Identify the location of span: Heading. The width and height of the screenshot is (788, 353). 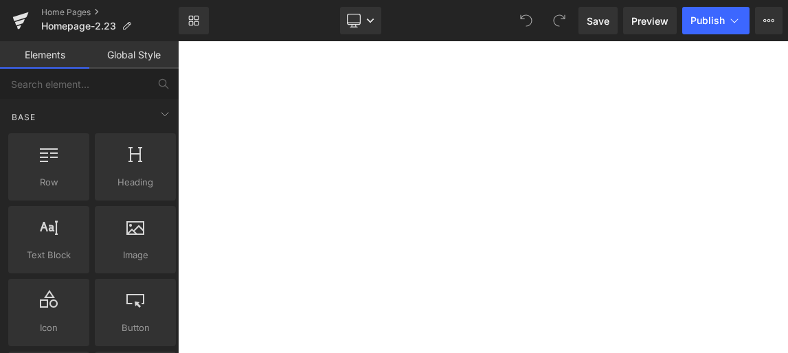
(135, 182).